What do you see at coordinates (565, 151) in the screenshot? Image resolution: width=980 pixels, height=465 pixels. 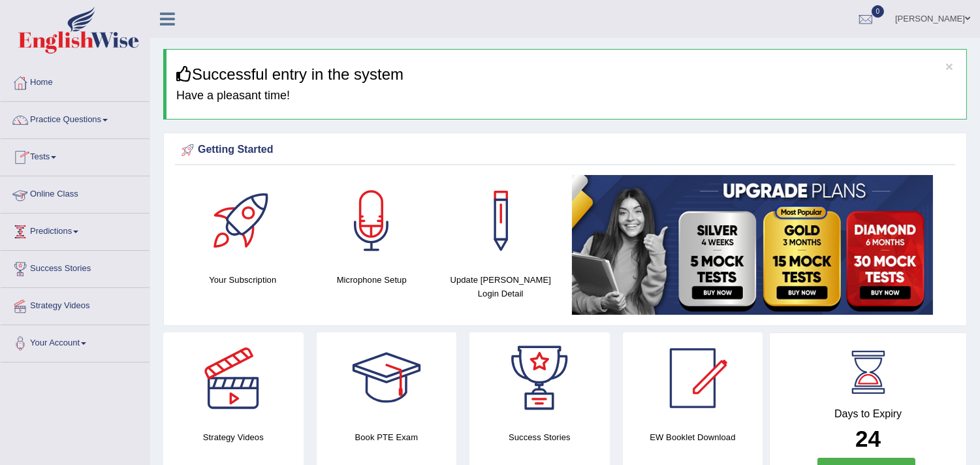 I see `div: Getting Started` at bounding box center [565, 151].